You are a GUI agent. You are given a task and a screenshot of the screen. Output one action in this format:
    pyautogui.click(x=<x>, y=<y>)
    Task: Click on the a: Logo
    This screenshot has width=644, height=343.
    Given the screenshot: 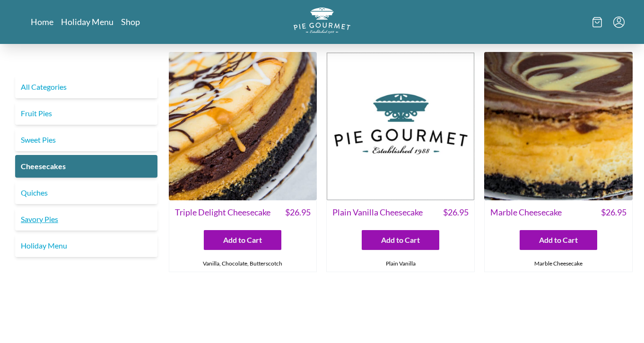 What is the action you would take?
    pyautogui.click(x=322, y=22)
    